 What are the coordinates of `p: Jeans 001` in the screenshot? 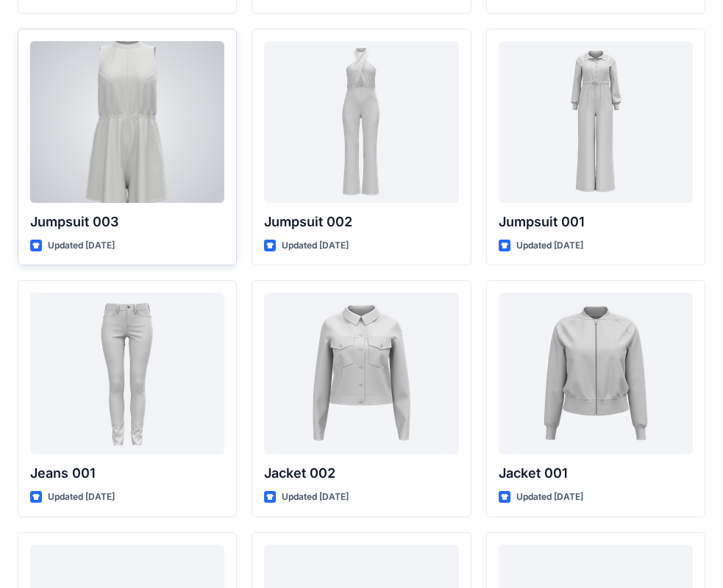 It's located at (128, 474).